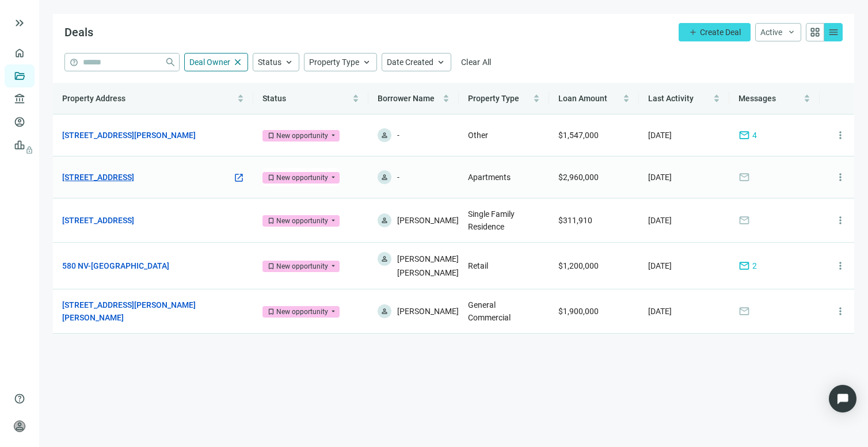 Image resolution: width=868 pixels, height=447 pixels. Describe the element at coordinates (720, 32) in the screenshot. I see `span: Create Deal` at that location.